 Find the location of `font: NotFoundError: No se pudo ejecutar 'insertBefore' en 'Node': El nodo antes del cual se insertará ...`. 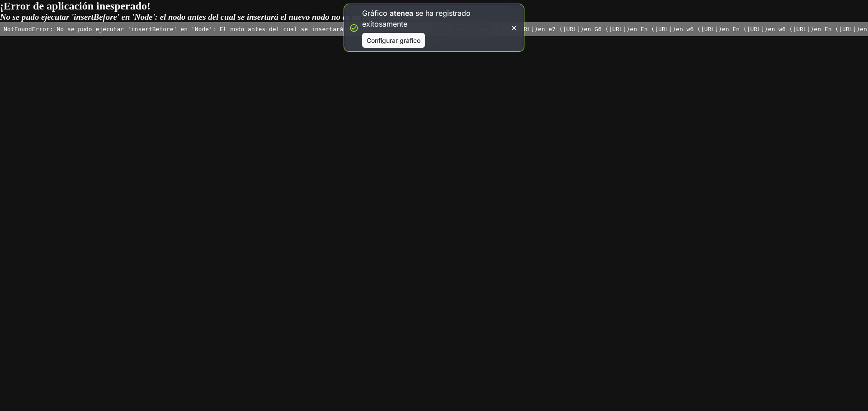

font: NotFoundError: No se pudo ejecutar 'insertBefore' en 'Node': El nodo antes del cual se insertará ... is located at coordinates (248, 29).